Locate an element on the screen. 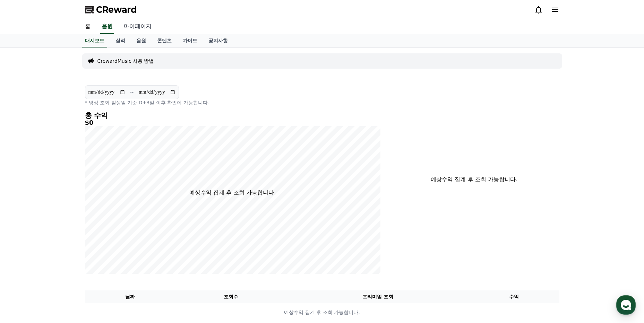 This screenshot has width=644, height=323. a: CReward is located at coordinates (111, 9).